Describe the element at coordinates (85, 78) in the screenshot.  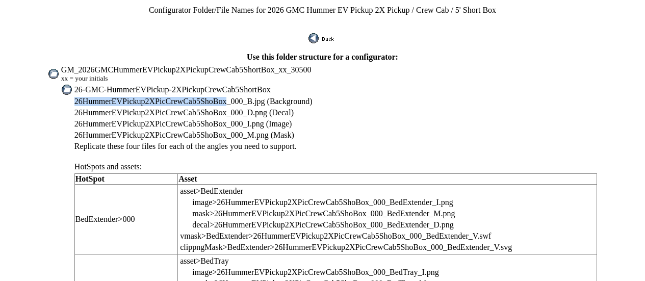
I see `small: xx = your initials` at that location.